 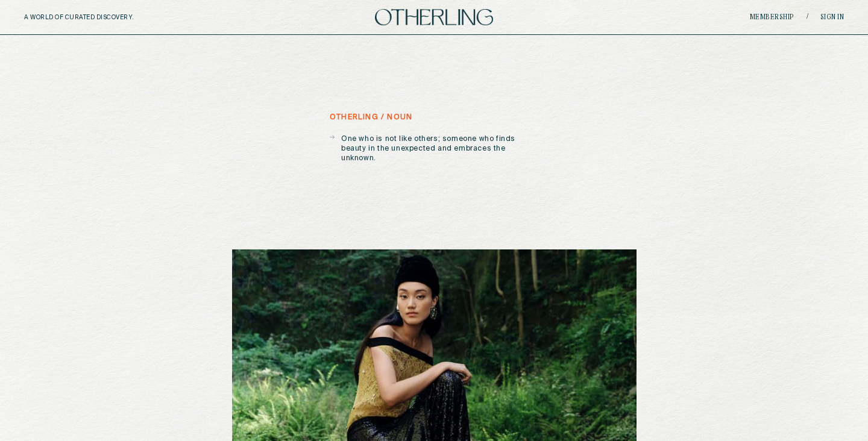 What do you see at coordinates (434, 17) in the screenshot?
I see `img: logo` at bounding box center [434, 17].